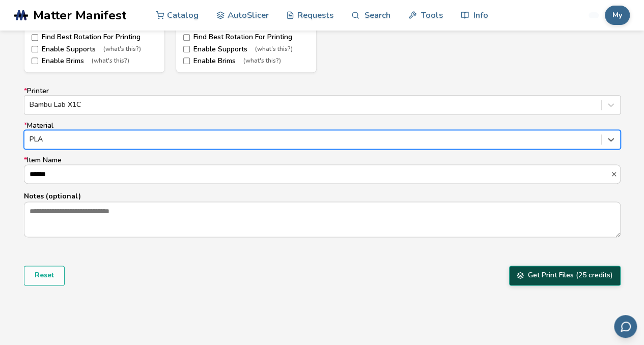 The height and width of the screenshot is (345, 644). What do you see at coordinates (322, 136) in the screenshot?
I see `label: Material` at bounding box center [322, 136].